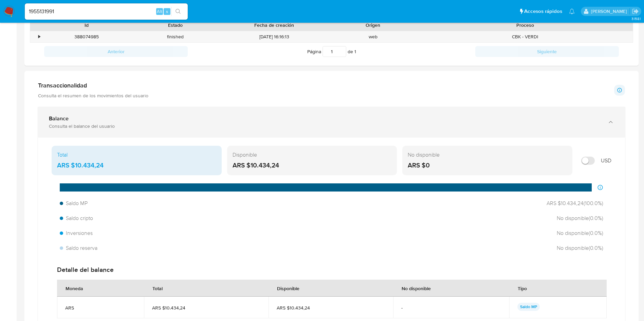 This screenshot has height=321, width=644. Describe the element at coordinates (525, 36) in the screenshot. I see `div: CBK - VERDI` at that location.